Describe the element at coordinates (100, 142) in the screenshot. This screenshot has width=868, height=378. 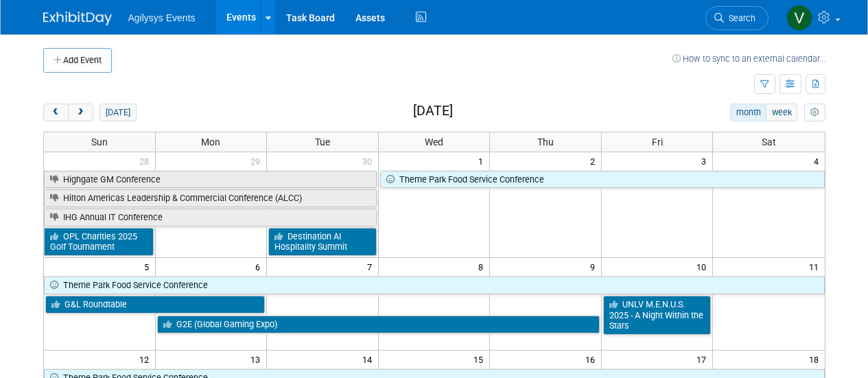
I see `span: Sun` at that location.